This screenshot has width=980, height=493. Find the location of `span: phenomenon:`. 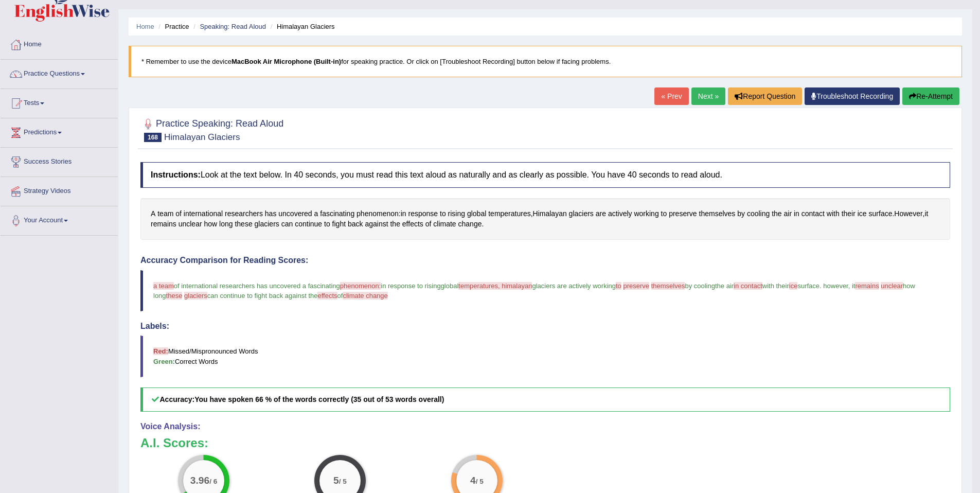

span: phenomenon: is located at coordinates (361, 286).